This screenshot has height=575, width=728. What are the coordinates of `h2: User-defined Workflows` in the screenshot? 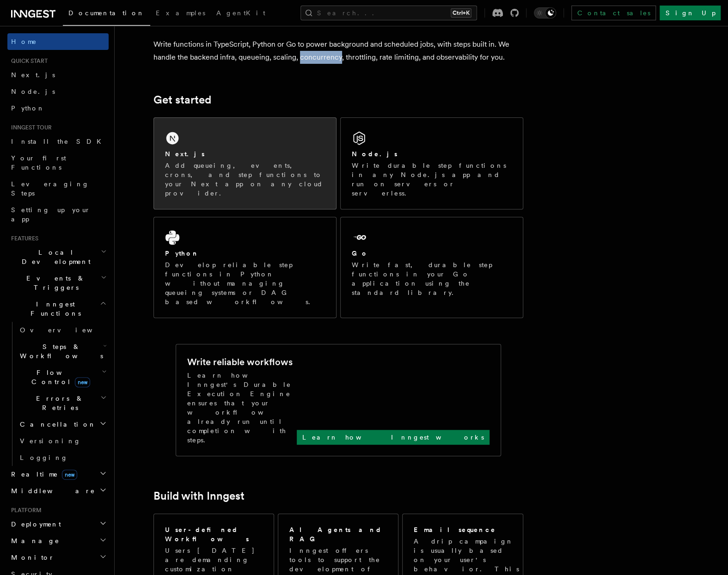 It's located at (213, 535).